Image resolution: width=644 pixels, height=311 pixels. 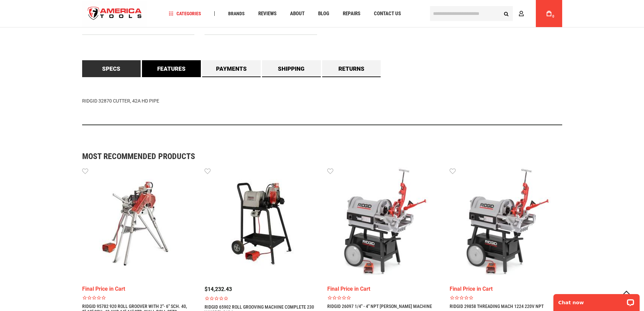 I want to click on img: RIDGID 29858 THREADING MACH 1224 220V NPT, so click(x=505, y=223).